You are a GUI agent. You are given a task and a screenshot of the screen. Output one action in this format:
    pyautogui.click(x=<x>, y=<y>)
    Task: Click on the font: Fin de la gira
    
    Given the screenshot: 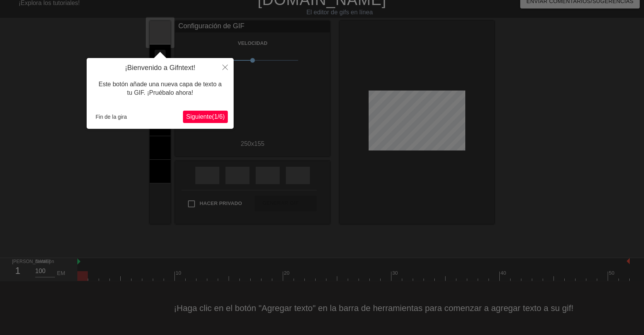 What is the action you would take?
    pyautogui.click(x=111, y=117)
    